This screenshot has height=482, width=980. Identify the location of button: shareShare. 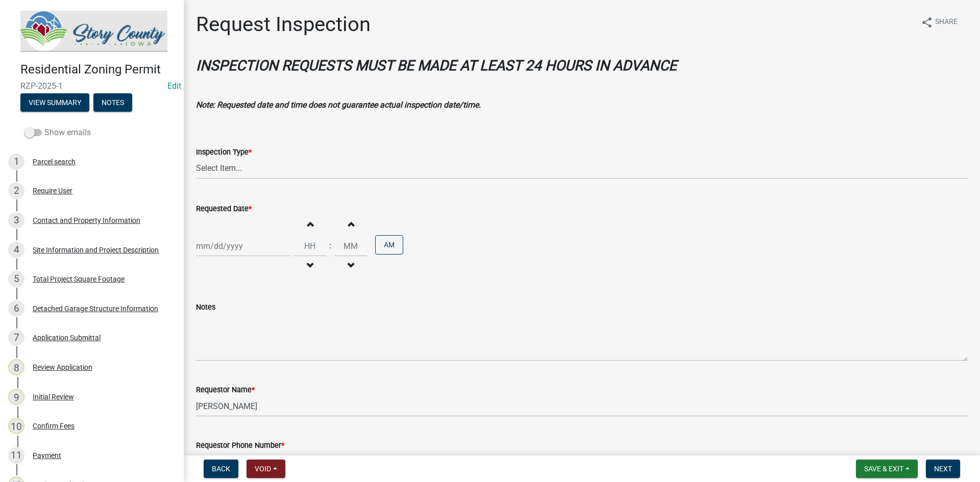
(939, 22).